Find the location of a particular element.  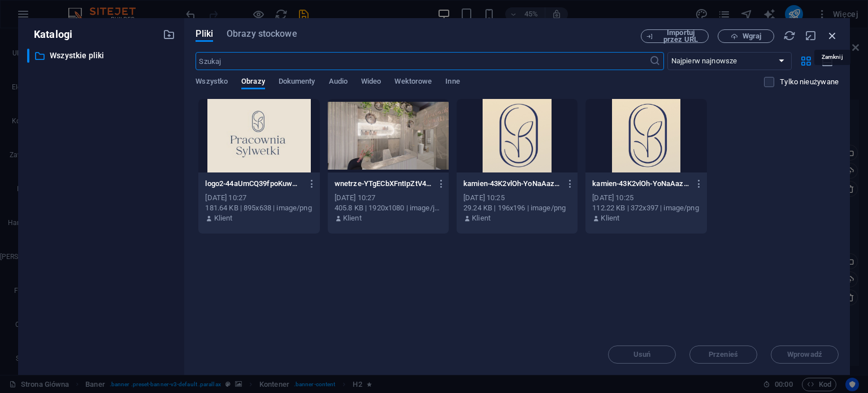

button: Wgraj is located at coordinates (746, 36).